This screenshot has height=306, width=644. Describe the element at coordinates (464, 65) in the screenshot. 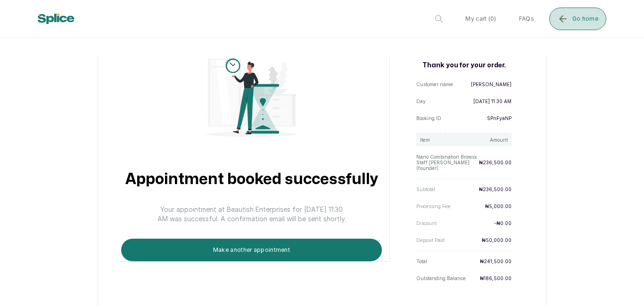

I see `h2: Thank you for your order.` at that location.